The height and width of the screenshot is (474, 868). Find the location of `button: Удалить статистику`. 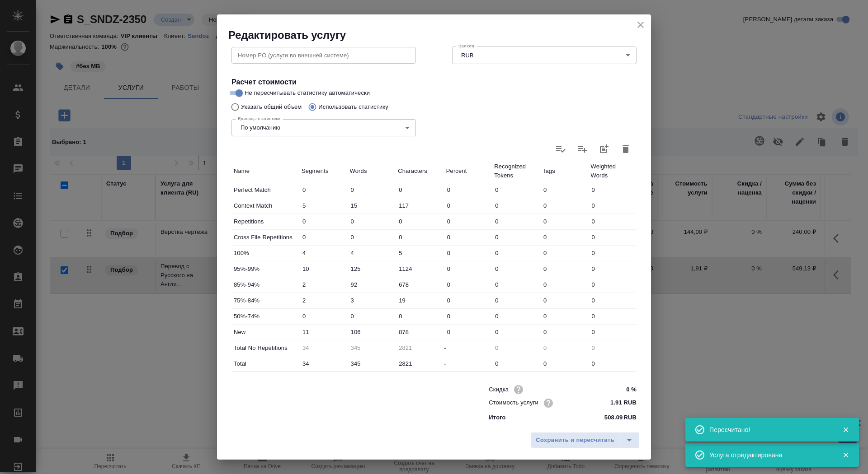

button: Удалить статистику is located at coordinates (626, 149).